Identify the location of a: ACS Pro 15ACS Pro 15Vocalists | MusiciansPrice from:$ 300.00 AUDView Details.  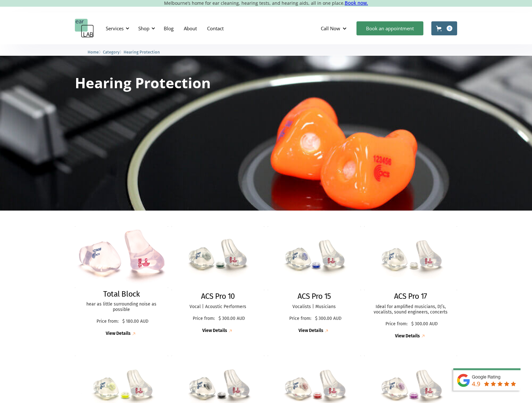
(314, 280).